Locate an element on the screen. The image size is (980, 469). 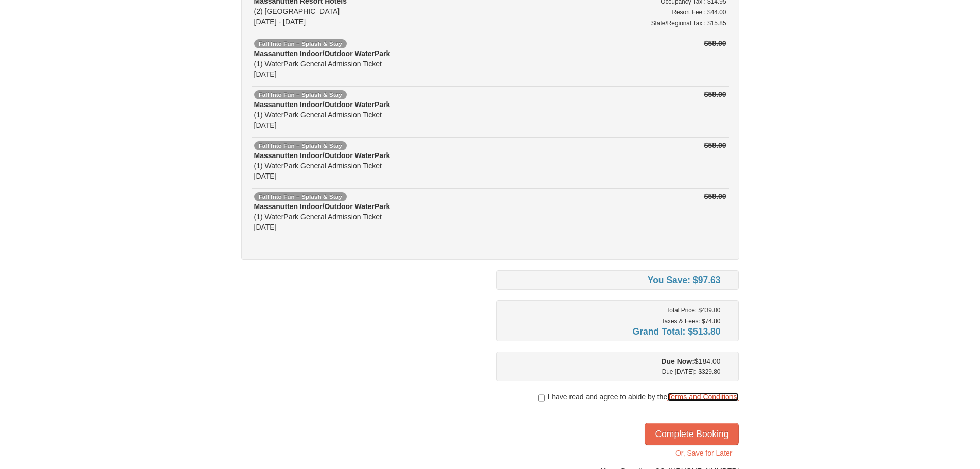
small: Taxes & Fees: $74.80 is located at coordinates (691, 321).